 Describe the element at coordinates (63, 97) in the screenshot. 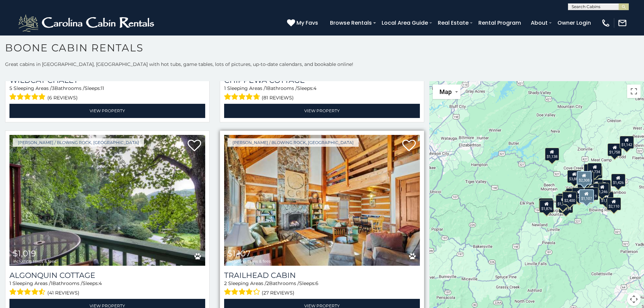

I see `span: (6 reviews)` at that location.